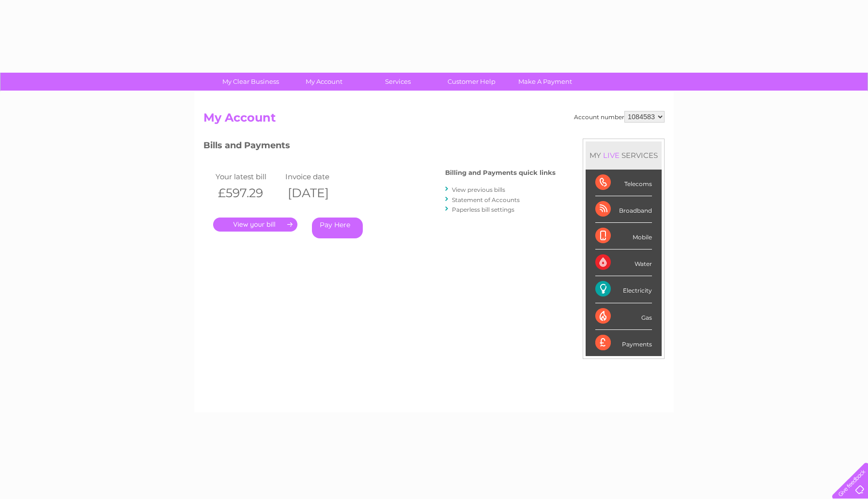  I want to click on h2: My Account, so click(434, 120).